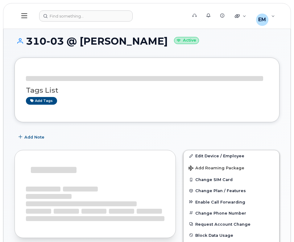 Image resolution: width=294 pixels, height=242 pixels. Describe the element at coordinates (220, 202) in the screenshot. I see `span: Enable Call Forwarding` at that location.